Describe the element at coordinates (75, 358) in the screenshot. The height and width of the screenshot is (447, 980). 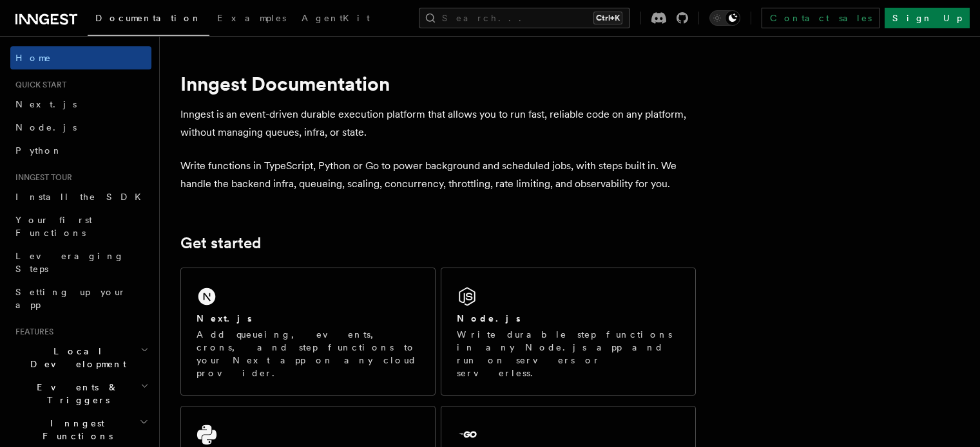
I see `span: Local Development` at that location.